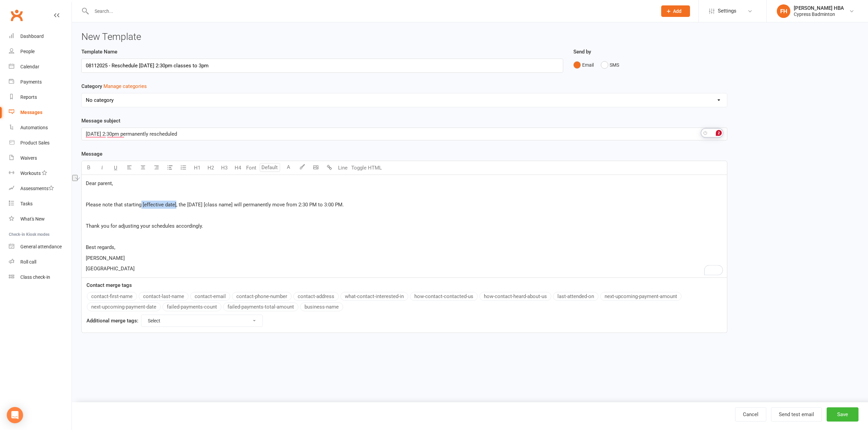  What do you see at coordinates (252, 168) in the screenshot?
I see `button: Font` at bounding box center [252, 168].